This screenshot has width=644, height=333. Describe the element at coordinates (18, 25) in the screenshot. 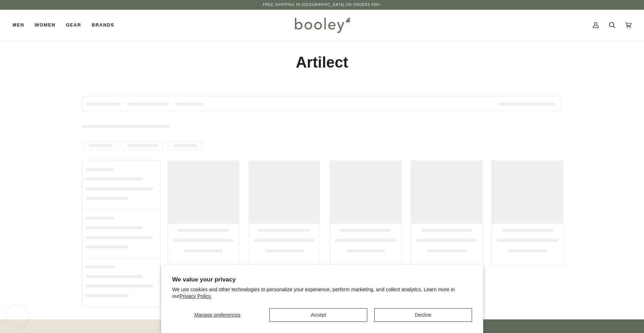

I see `span: Men` at that location.